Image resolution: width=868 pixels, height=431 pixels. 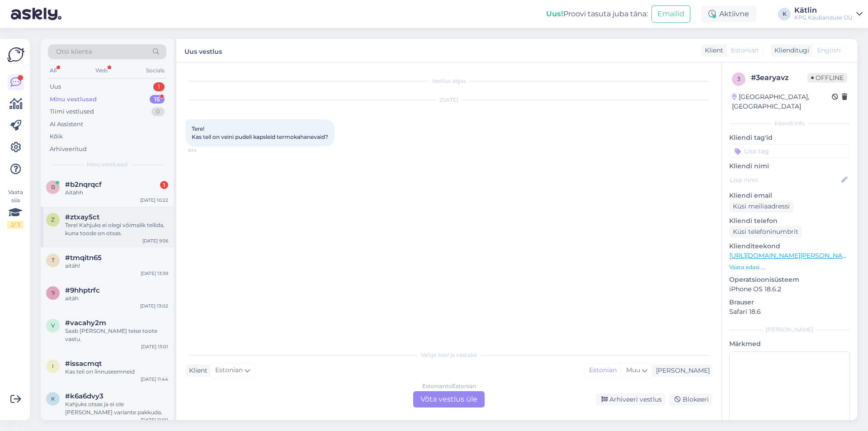 What do you see at coordinates (117, 299) in the screenshot?
I see `div: aitäh` at bounding box center [117, 299].